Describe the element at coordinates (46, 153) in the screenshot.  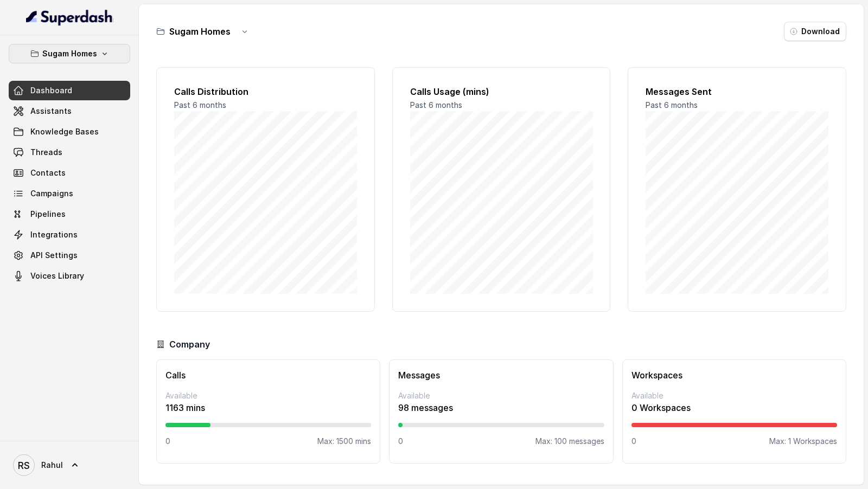
I see `span: Threads` at that location.